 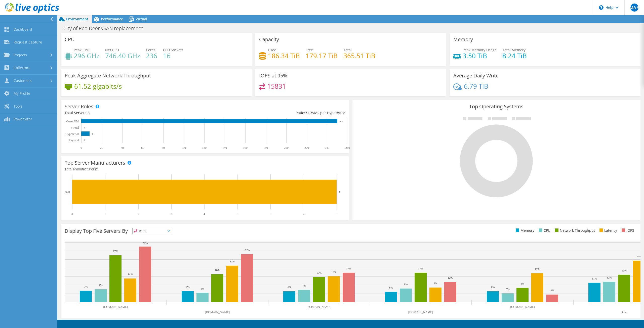 I want to click on text: Hypervisor, so click(x=72, y=134).